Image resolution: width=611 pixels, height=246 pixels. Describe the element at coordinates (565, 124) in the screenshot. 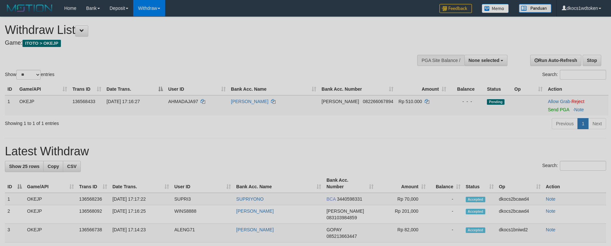

I see `a: Previous` at that location.